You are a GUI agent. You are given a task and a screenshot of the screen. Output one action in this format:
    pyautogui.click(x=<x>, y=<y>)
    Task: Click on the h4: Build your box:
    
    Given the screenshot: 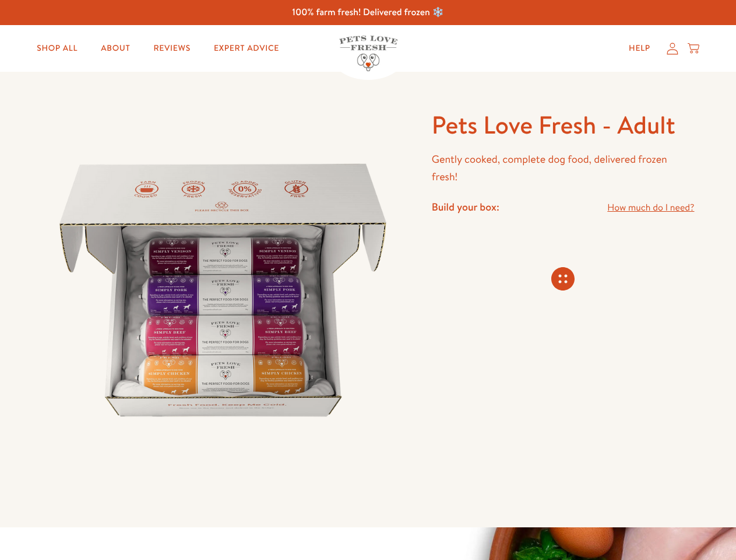 What is the action you would take?
    pyautogui.click(x=465, y=207)
    